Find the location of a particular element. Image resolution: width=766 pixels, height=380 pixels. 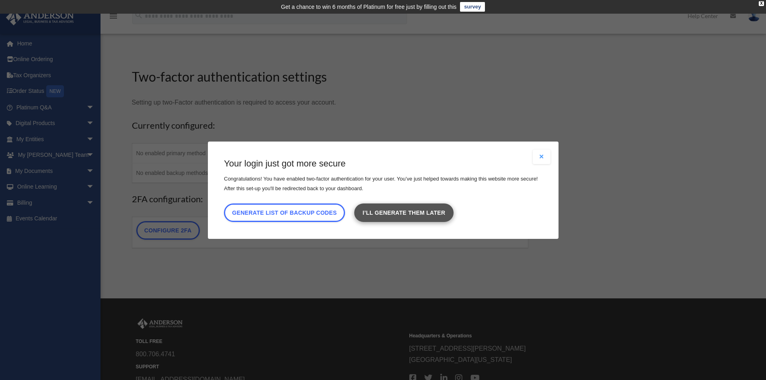

div: close is located at coordinates (762, 4).